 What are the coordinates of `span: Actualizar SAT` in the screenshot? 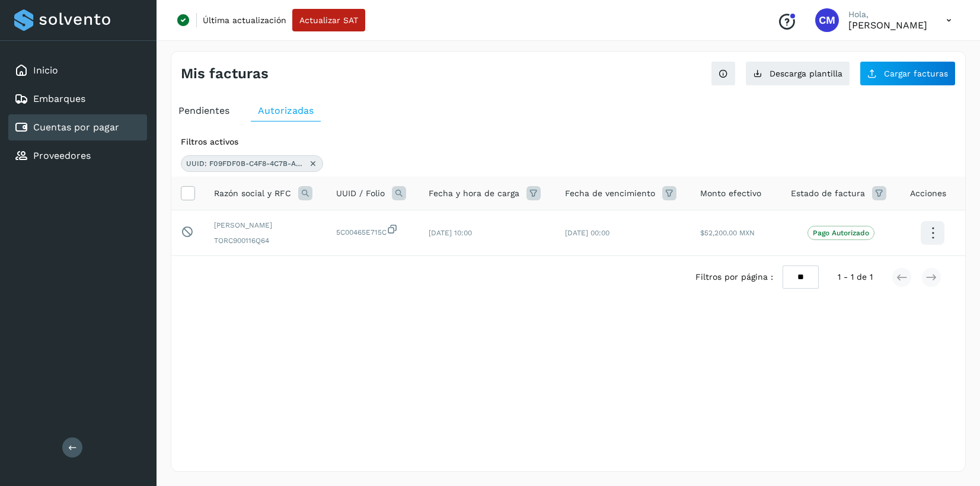 It's located at (328, 20).